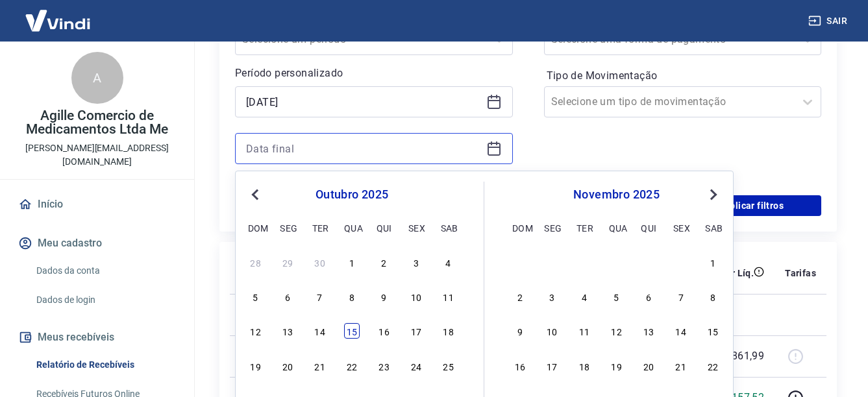 This screenshot has height=397, width=868. I want to click on div: Choose segunda-feira, 17 de novembro de 2025, so click(552, 366).